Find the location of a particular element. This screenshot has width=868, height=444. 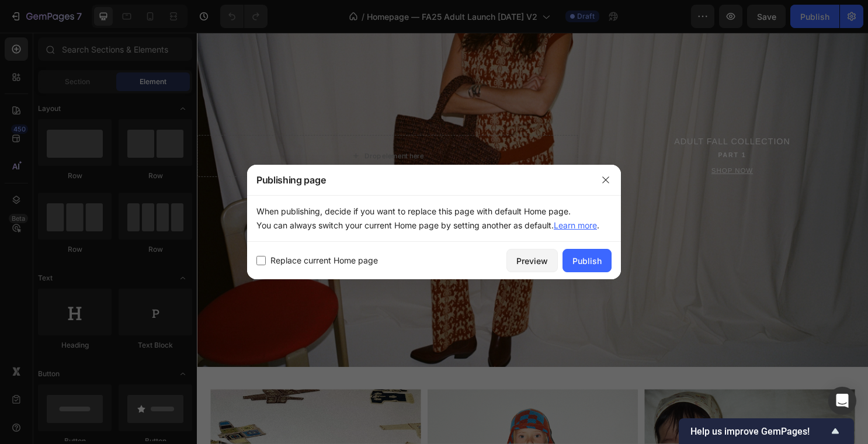

div: Open Intercom Messenger is located at coordinates (842, 400).